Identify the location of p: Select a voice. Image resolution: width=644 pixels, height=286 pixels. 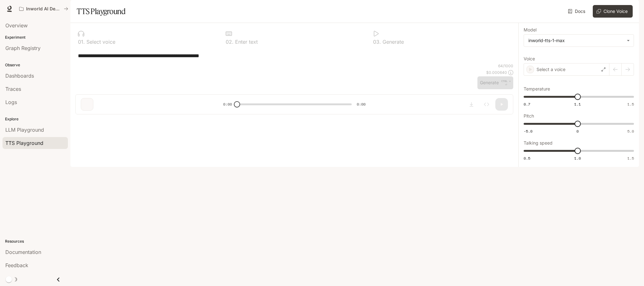
(551, 69).